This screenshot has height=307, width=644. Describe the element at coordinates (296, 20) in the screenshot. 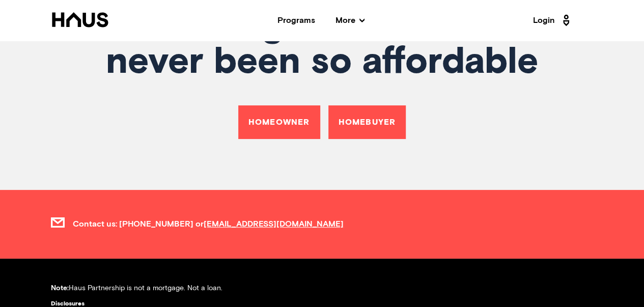

I see `a: Programs` at that location.